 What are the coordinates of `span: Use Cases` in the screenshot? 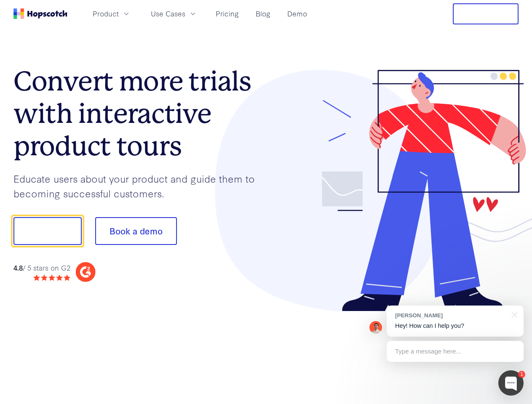 It's located at (168, 14).